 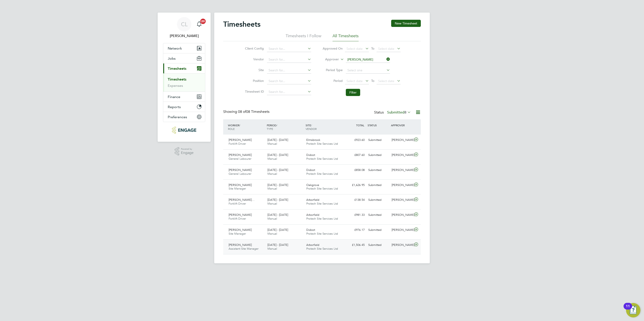 I want to click on a: Expenses, so click(x=175, y=85).